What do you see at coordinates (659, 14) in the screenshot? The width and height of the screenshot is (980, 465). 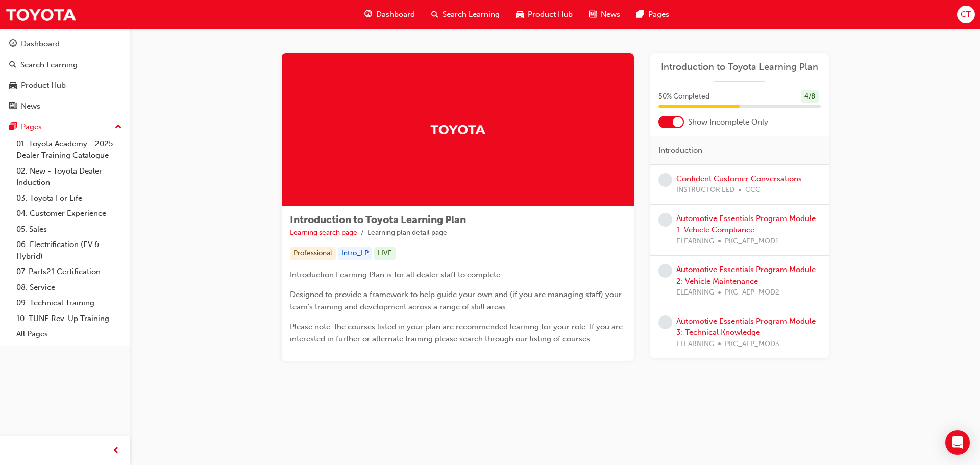 I see `span: Pages` at bounding box center [659, 14].